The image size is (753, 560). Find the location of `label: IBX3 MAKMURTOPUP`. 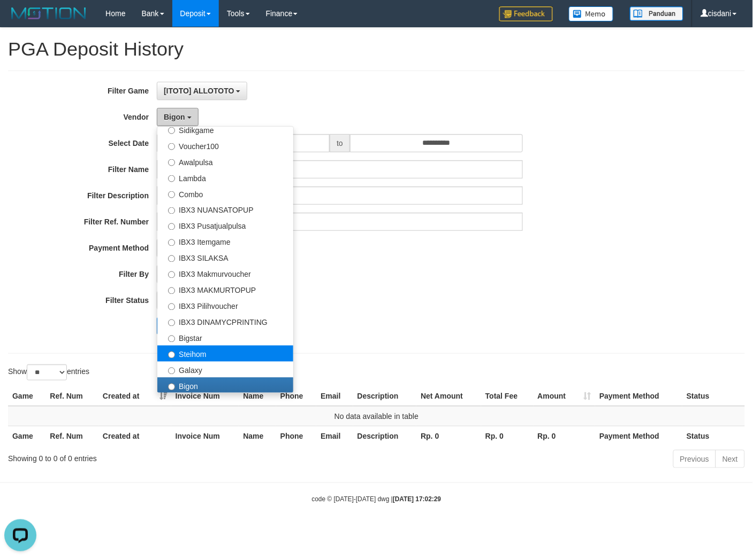

label: IBX3 MAKMURTOPUP is located at coordinates (225, 290).